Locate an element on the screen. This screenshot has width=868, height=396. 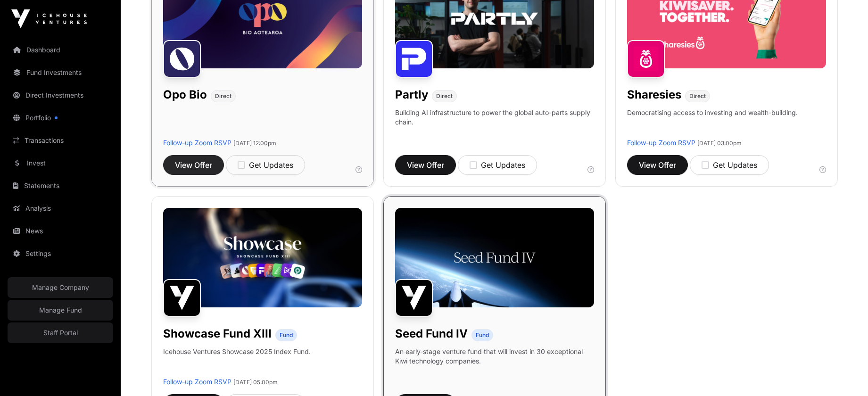
a: Analysis is located at coordinates (61, 209).